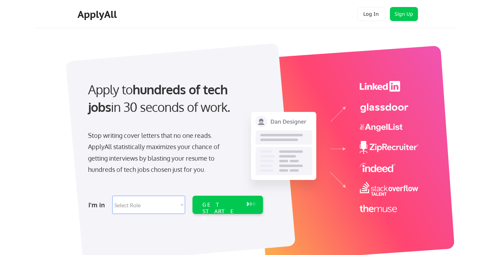  What do you see at coordinates (98, 205) in the screenshot?
I see `div: I'm in` at bounding box center [98, 205].